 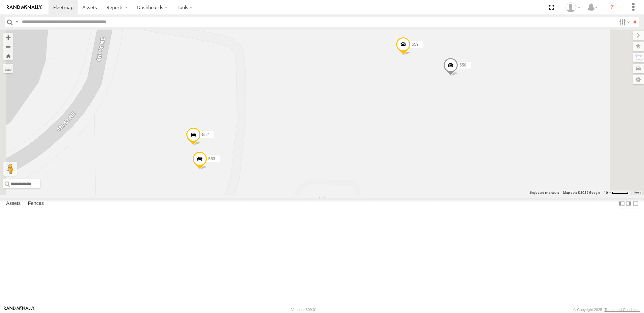 What do you see at coordinates (581, 193) in the screenshot?
I see `span: Map data ©2025 Google` at bounding box center [581, 193].